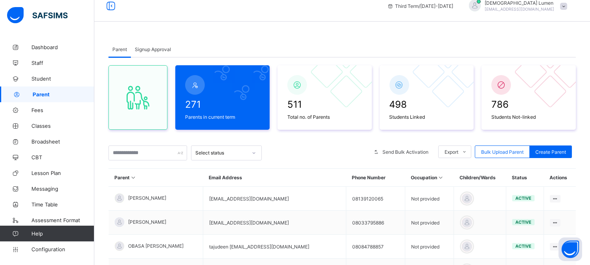 Image resolution: width=590 pixels, height=265 pixels. Describe the element at coordinates (63, 79) in the screenshot. I see `span: Student` at that location.